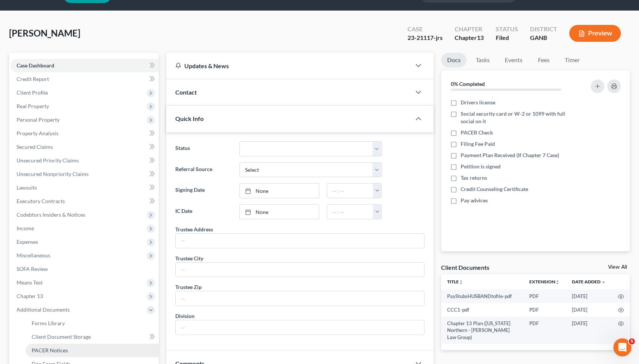 The height and width of the screenshot is (364, 639). What do you see at coordinates (589, 281) in the screenshot?
I see `a: Date Added expand_more` at bounding box center [589, 281].